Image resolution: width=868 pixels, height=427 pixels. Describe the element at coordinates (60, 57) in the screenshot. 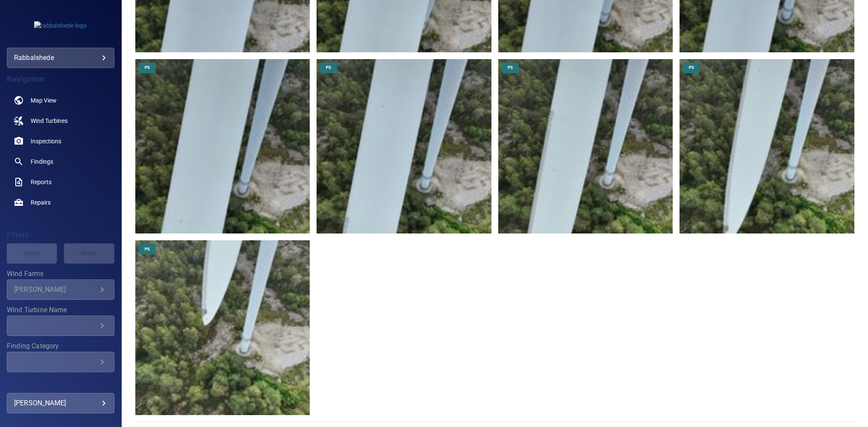

I see `div: rabbalshede` at that location.